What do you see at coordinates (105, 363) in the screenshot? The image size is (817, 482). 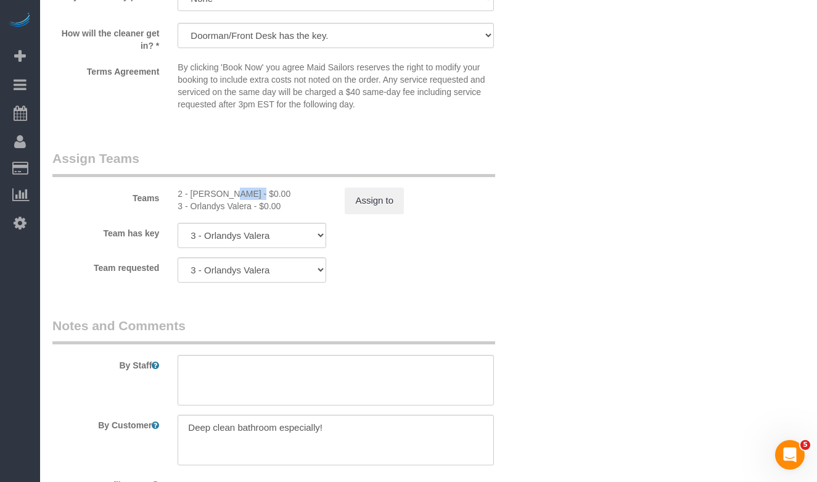 I see `label: By Staff` at bounding box center [105, 363].